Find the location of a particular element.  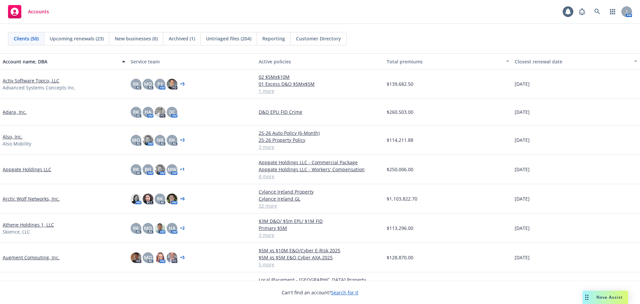

a: 8 more is located at coordinates (320, 176).